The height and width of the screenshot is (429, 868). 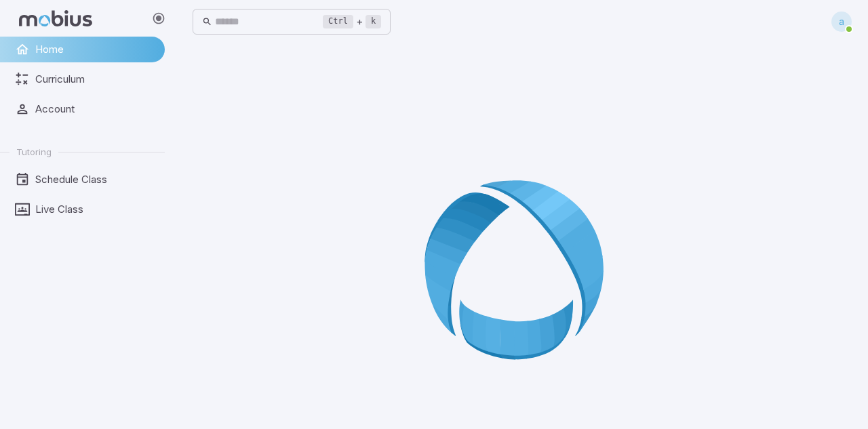 I want to click on span: Account, so click(x=95, y=109).